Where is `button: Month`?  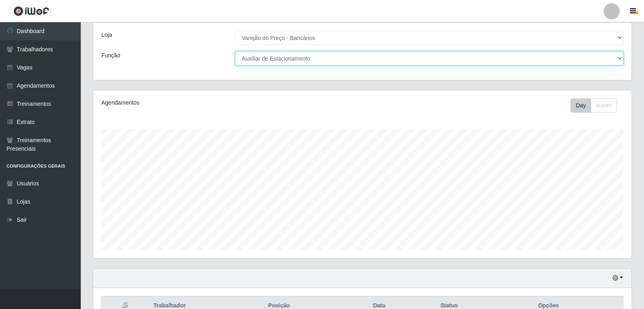 button: Month is located at coordinates (604, 106).